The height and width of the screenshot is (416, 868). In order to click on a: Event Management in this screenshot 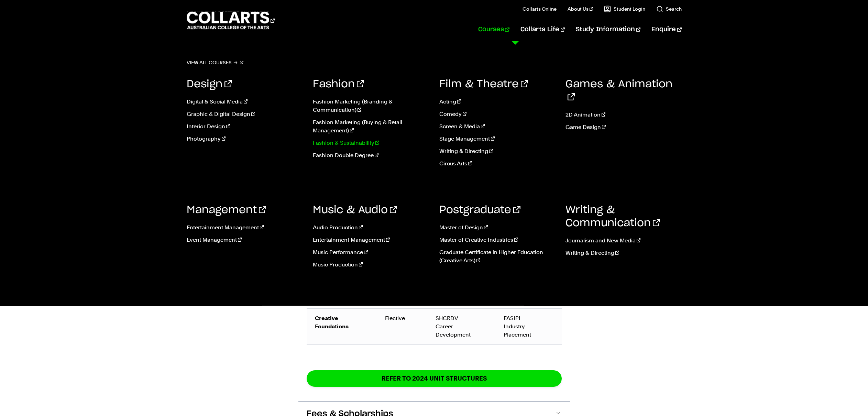, I will do `click(244, 240)`.